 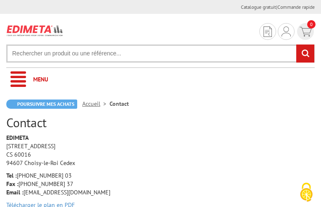 What do you see at coordinates (17, 138) in the screenshot?
I see `strong: EDIMETA` at bounding box center [17, 138].